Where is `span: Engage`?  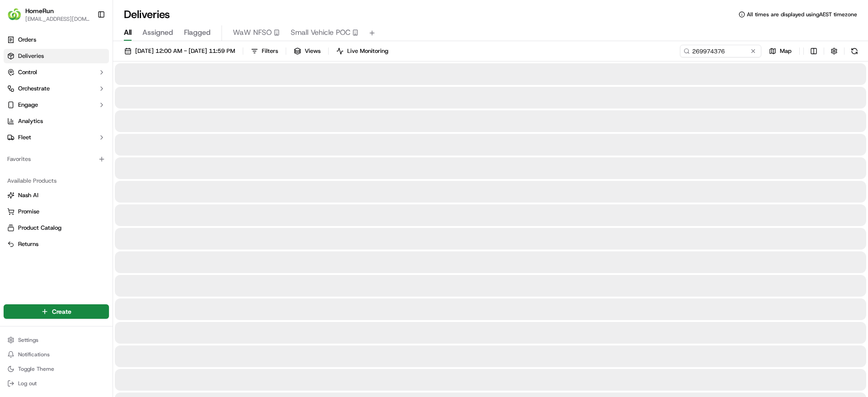 span: Engage is located at coordinates (28, 105).